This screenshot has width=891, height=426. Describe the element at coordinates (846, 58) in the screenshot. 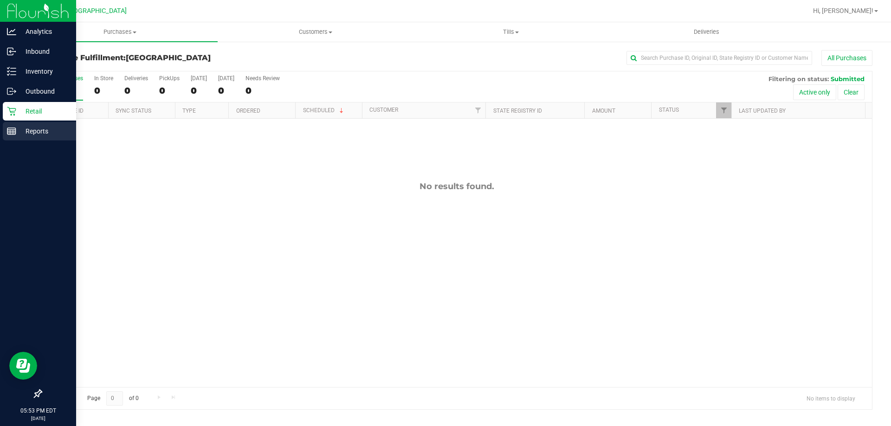

I see `button: All Purchases` at that location.